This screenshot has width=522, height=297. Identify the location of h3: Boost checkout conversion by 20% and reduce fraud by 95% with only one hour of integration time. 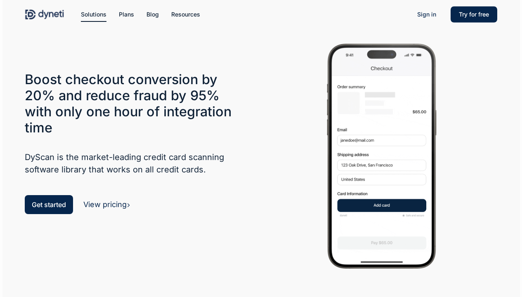
(135, 104).